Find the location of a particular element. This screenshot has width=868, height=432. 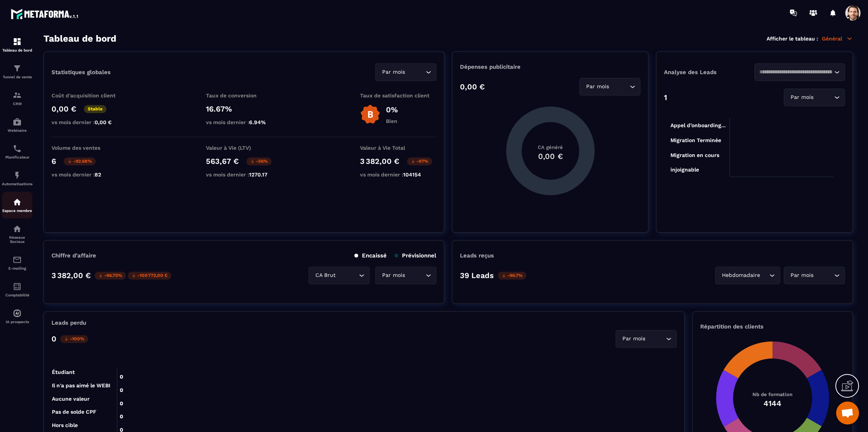

p: Automatisations is located at coordinates (17, 184).